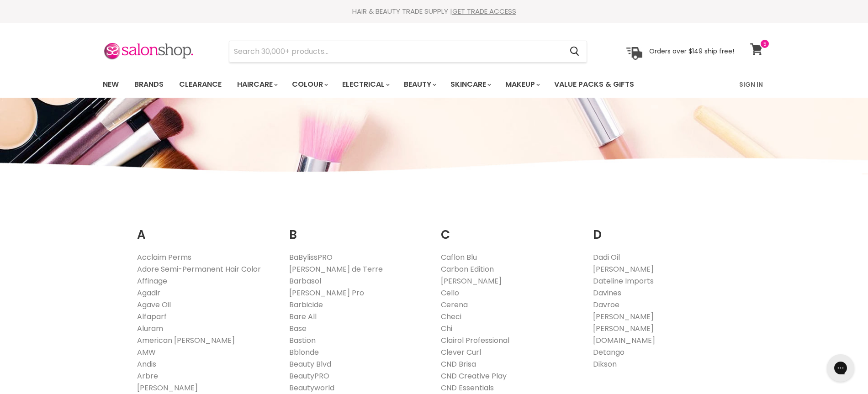 This screenshot has height=394, width=868. What do you see at coordinates (111, 85) in the screenshot?
I see `a: New` at bounding box center [111, 85].